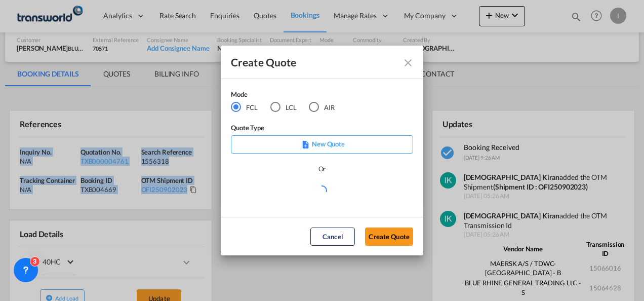  I want to click on md-dialog: Create QuoteModeFCL LCLAIR ..., so click(322, 150).